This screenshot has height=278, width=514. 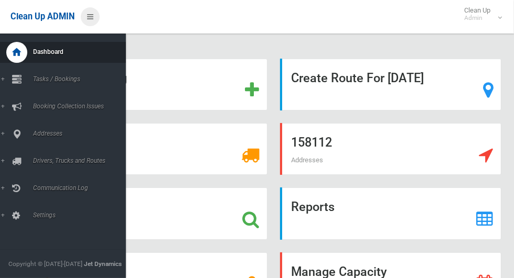 I want to click on strong: Jet Dynamics, so click(x=103, y=264).